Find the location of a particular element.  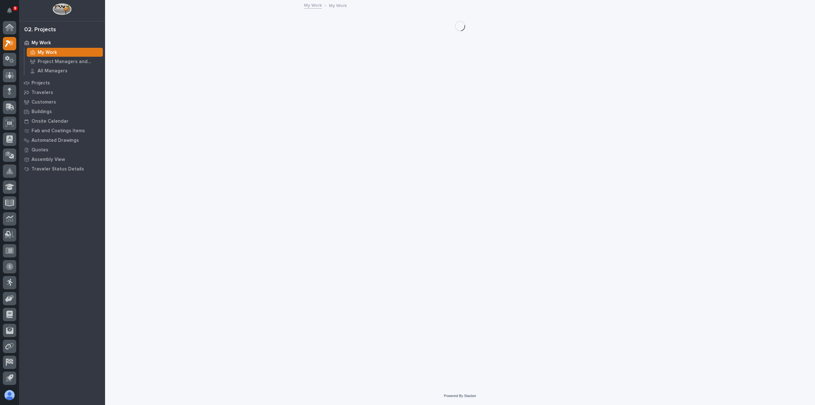

a: Projects is located at coordinates (62, 83).